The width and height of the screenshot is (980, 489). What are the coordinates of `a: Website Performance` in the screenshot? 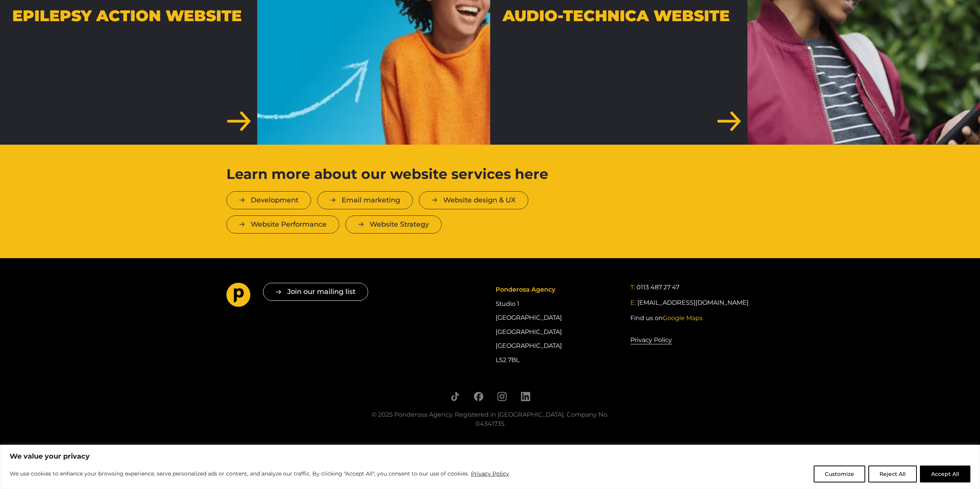 It's located at (283, 225).